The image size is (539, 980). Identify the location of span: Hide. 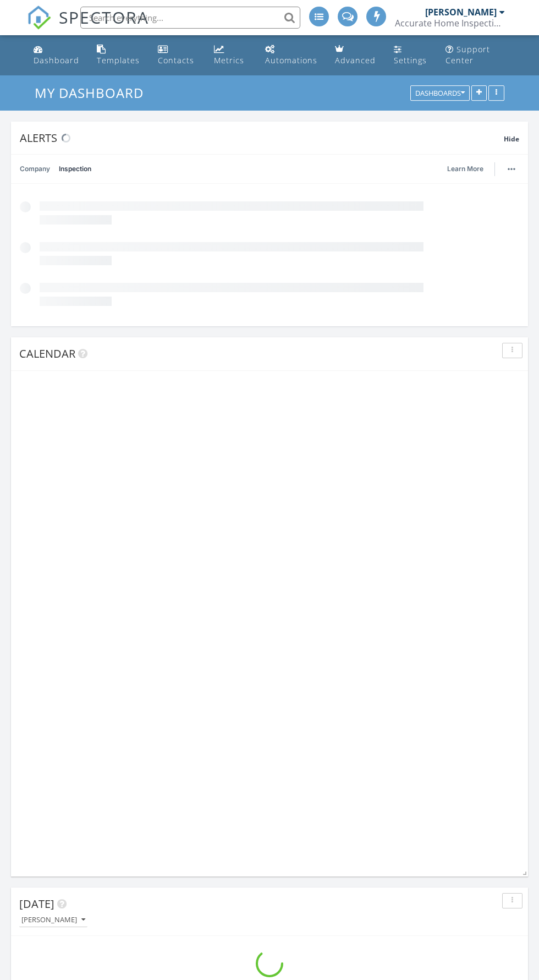
(512, 139).